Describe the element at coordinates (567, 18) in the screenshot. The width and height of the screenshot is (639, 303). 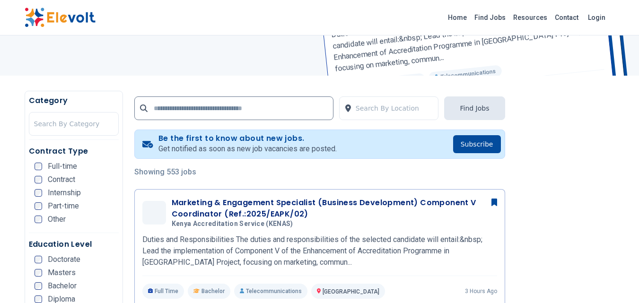
I see `a: Contact` at that location.